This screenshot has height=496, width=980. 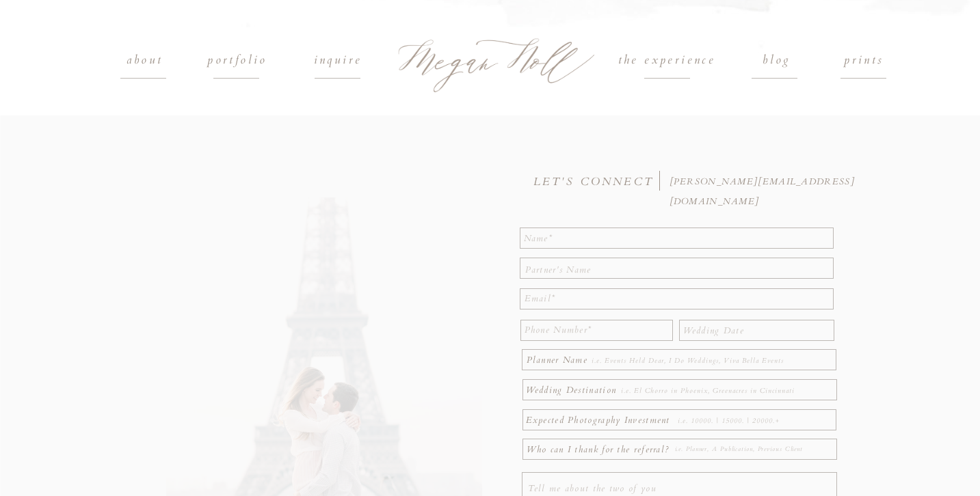 What do you see at coordinates (238, 61) in the screenshot?
I see `h1: portfolio` at bounding box center [238, 61].